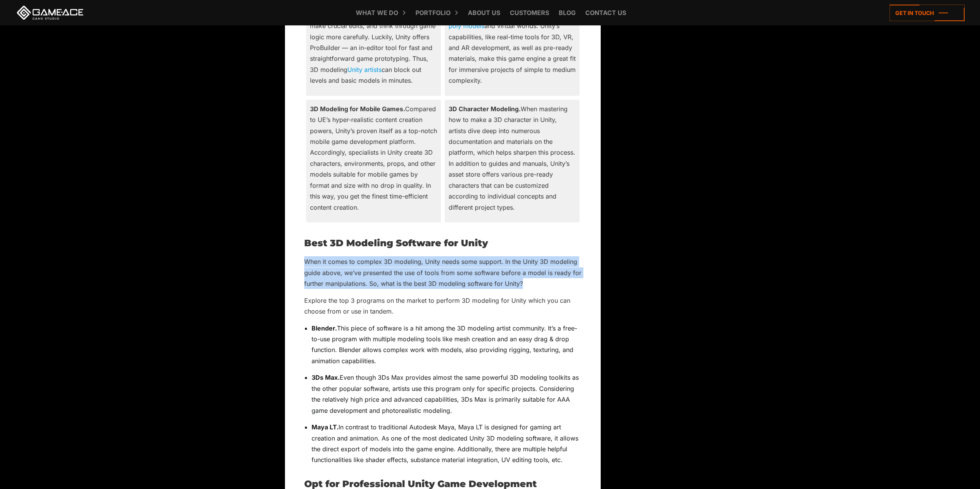  What do you see at coordinates (364, 69) in the screenshot?
I see `a: Unity artists` at bounding box center [364, 69].